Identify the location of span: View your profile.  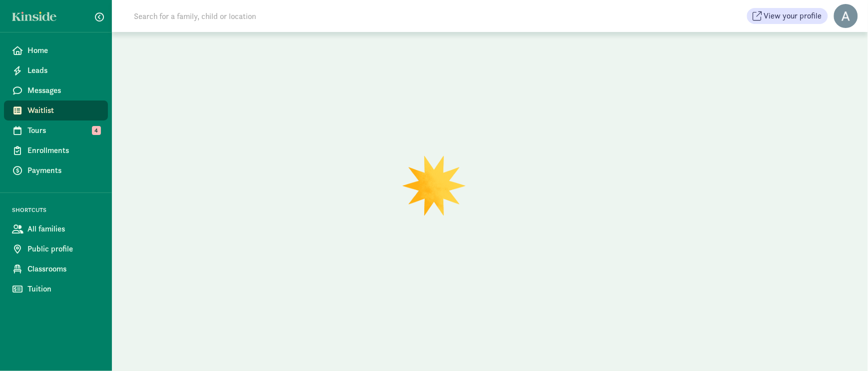
(793, 16).